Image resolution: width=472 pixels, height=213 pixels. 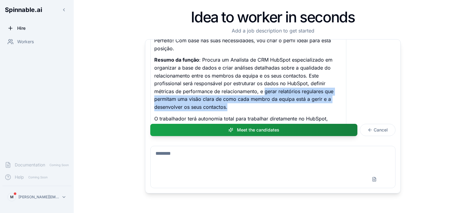 I want to click on h1: Idea to worker in seconds, so click(x=273, y=17).